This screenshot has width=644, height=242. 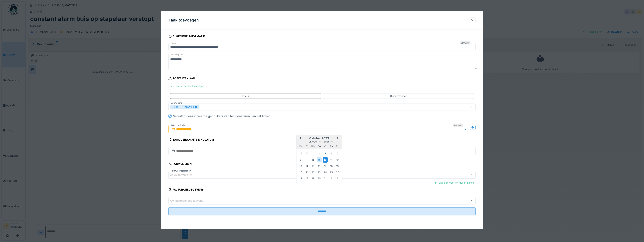 I want to click on div: Choose zaterdag 4 oktober 2025, so click(x=331, y=154).